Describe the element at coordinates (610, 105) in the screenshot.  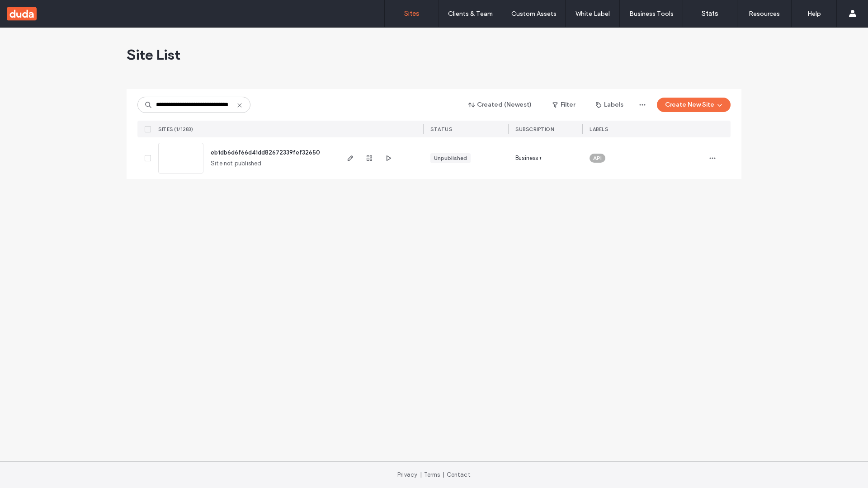
I see `button: Labels` at that location.